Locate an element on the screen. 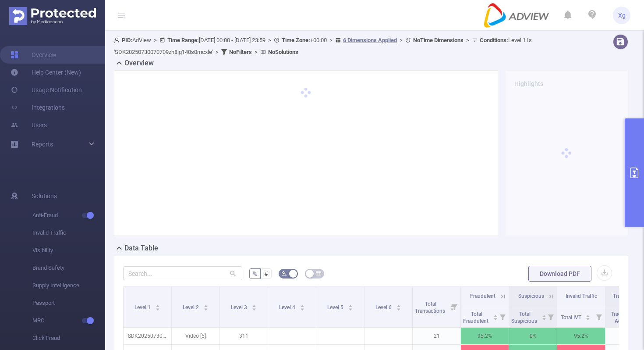 The image size is (644, 350). span: Total IVT is located at coordinates (572, 317).